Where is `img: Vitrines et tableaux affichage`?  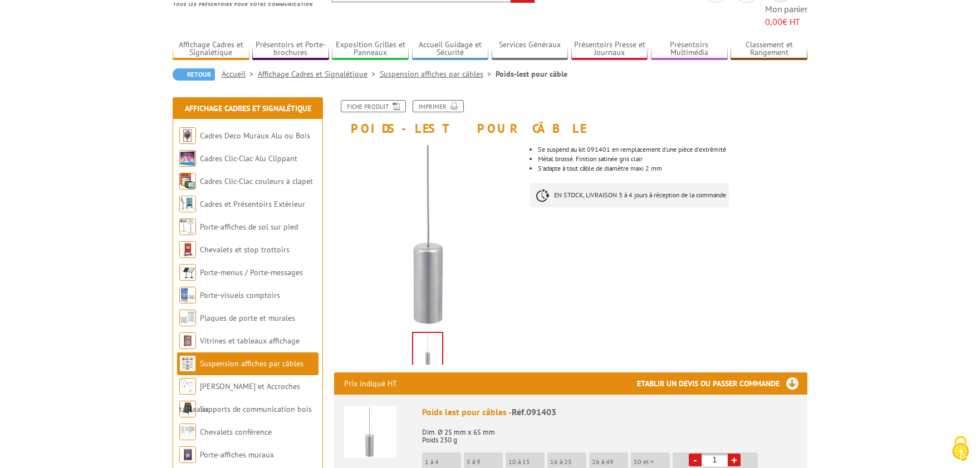
img: Vitrines et tableaux affichage is located at coordinates (188, 341).